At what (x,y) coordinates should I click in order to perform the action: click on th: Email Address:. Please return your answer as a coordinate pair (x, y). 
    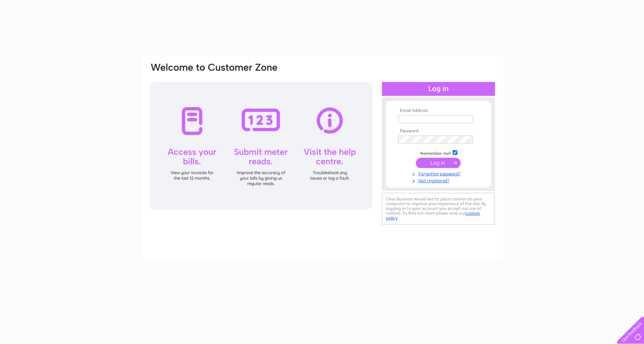
    Looking at the image, I should click on (438, 111).